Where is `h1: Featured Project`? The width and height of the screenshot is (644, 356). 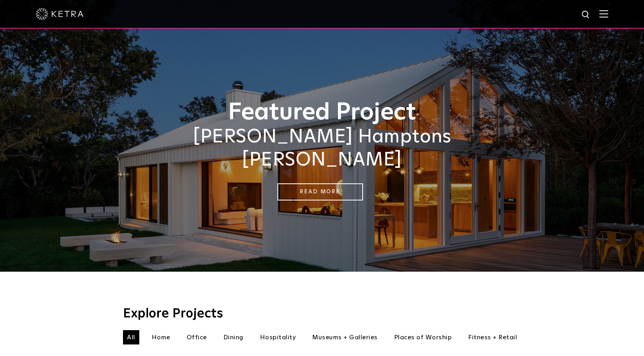
h1: Featured Project is located at coordinates (322, 113).